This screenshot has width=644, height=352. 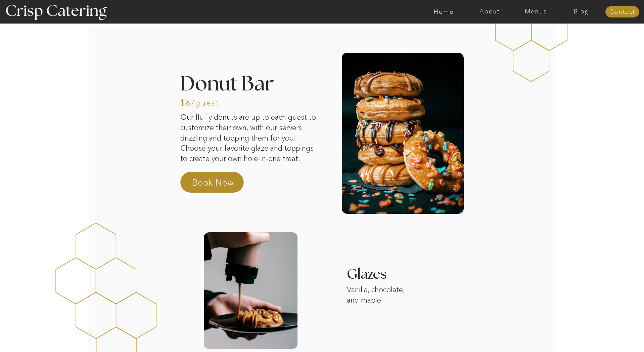 What do you see at coordinates (490, 12) in the screenshot?
I see `nav: About` at bounding box center [490, 12].